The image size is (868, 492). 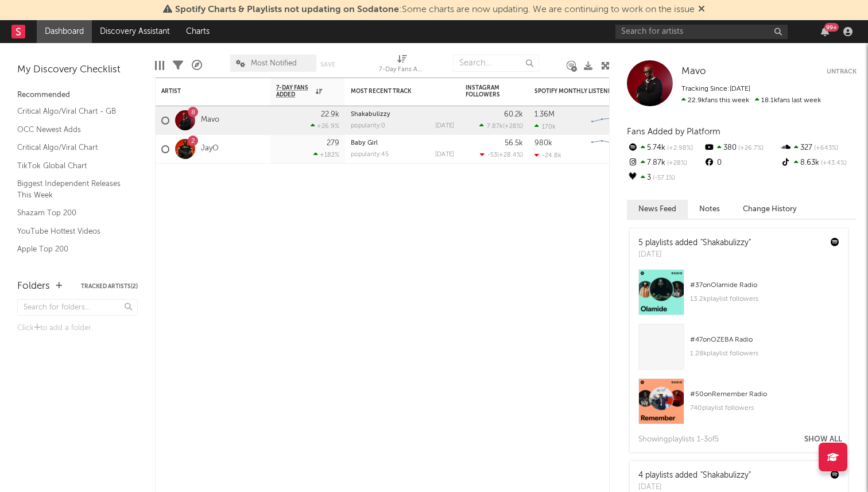 What do you see at coordinates (739, 296) in the screenshot?
I see `a: #37onOlamide Radio13.2kplaylist followers` at bounding box center [739, 296].